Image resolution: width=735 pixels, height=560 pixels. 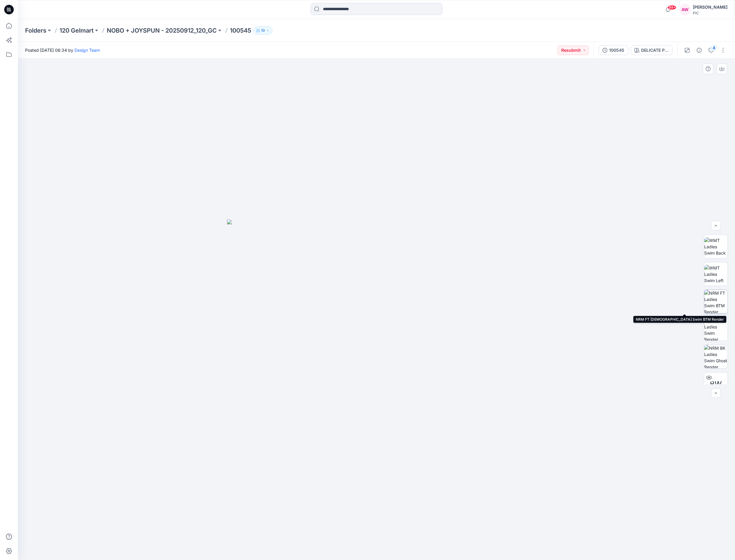 What do you see at coordinates (651, 50) in the screenshot?
I see `button: DELICATE PINK` at bounding box center [651, 50].